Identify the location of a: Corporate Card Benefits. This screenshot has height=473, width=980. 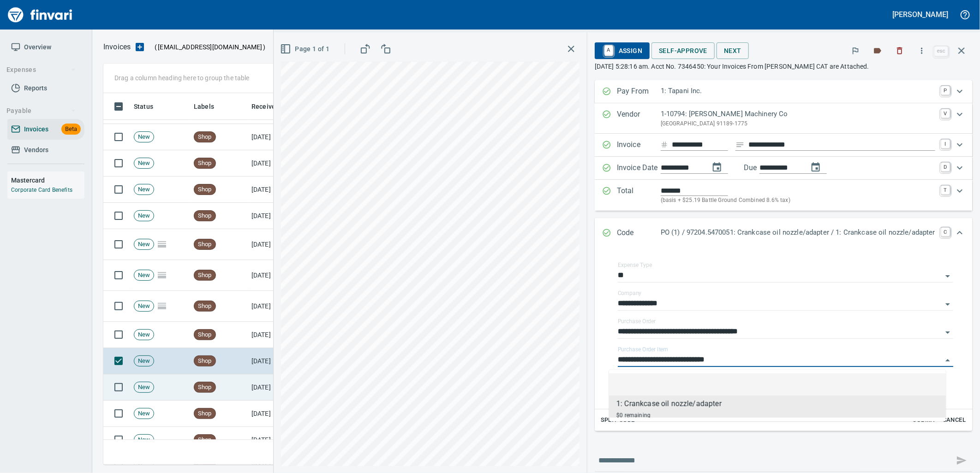
(42, 190).